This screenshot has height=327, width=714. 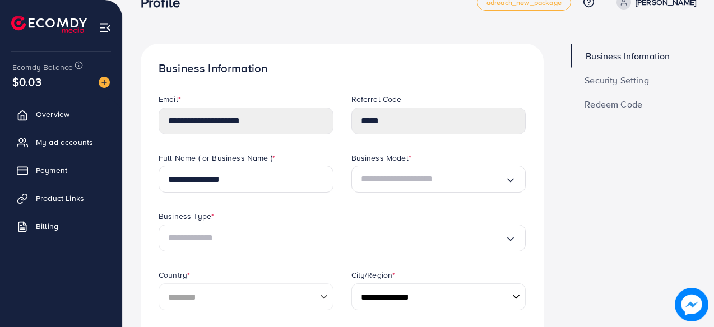 I want to click on a: logo, so click(x=49, y=24).